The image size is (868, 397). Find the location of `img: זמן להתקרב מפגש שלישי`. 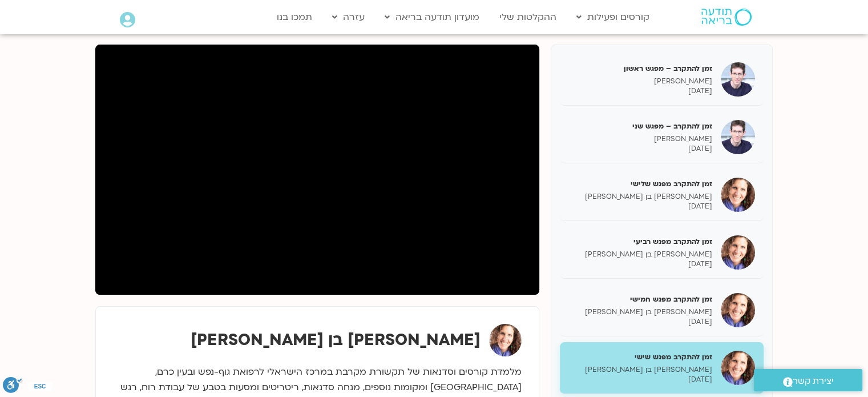

img: זמן להתקרב מפגש שלישי is located at coordinates (738, 194).